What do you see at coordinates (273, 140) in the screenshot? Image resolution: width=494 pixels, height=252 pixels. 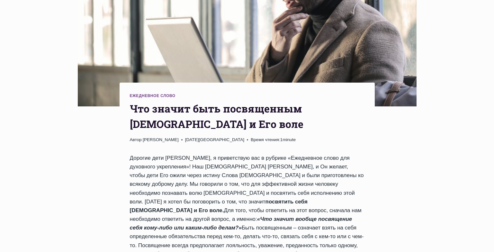 I see `span: 1` at bounding box center [273, 140].